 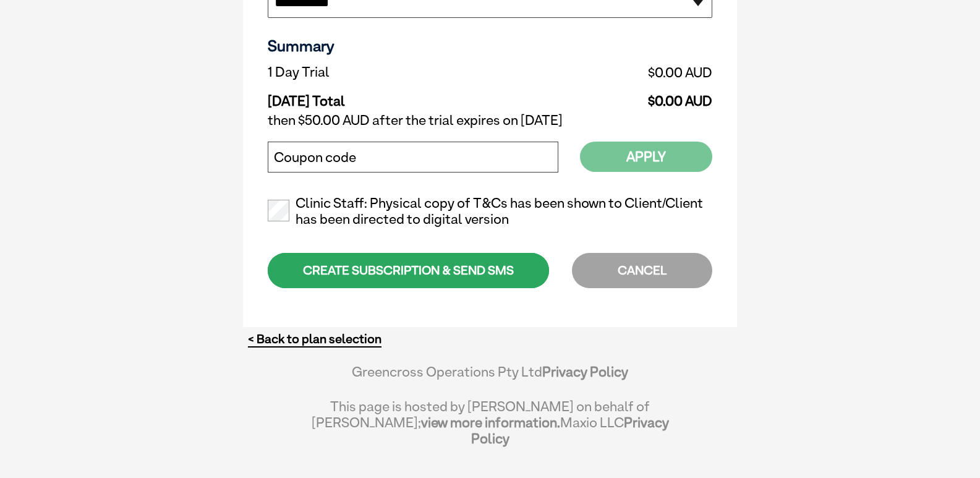 I want to click on input: Clinic Staff: Physical copy of T&Cs has been shown to Client/Client has been directed to digital ..., so click(x=278, y=211).